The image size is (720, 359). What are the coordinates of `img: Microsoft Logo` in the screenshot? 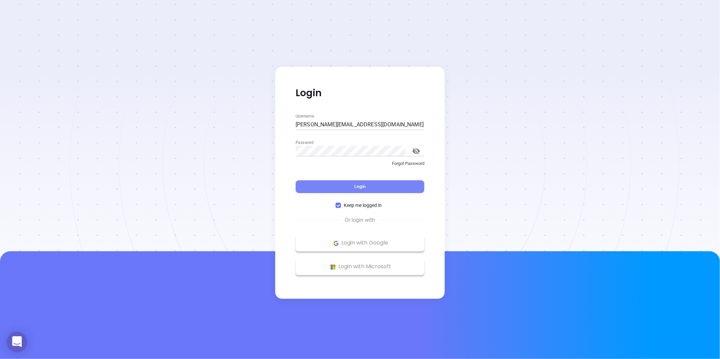 It's located at (333, 267).